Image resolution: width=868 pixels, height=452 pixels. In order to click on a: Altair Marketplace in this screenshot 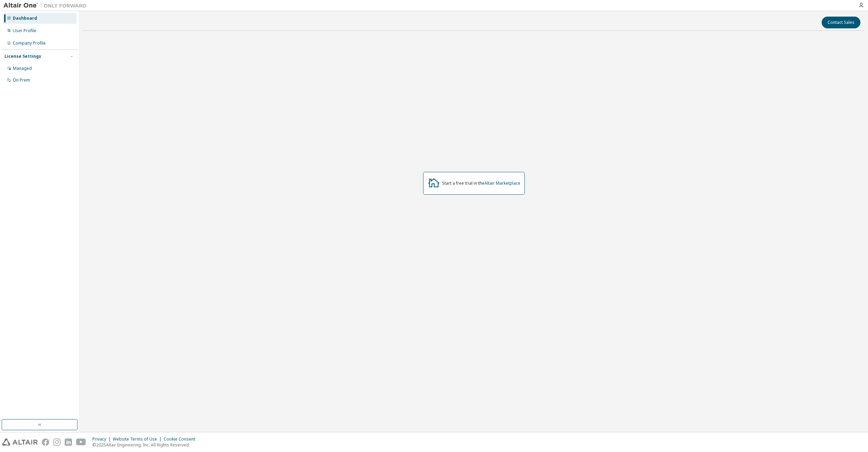, I will do `click(502, 183)`.